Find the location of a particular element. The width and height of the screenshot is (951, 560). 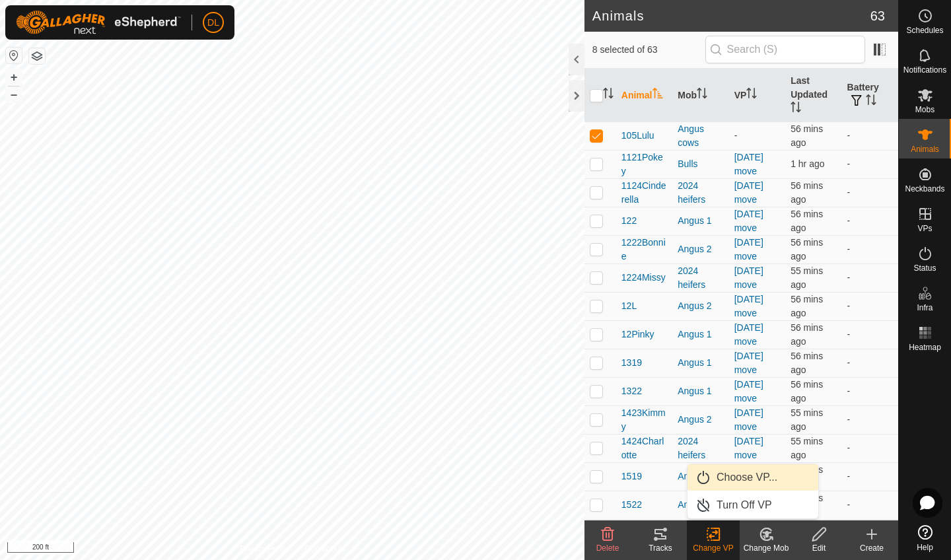

span: 1424Charlotte is located at coordinates (644, 448).